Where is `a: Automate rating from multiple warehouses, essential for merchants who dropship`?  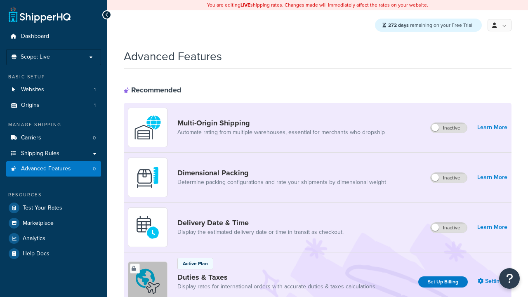 a: Automate rating from multiple warehouses, essential for merchants who dropship is located at coordinates (281, 132).